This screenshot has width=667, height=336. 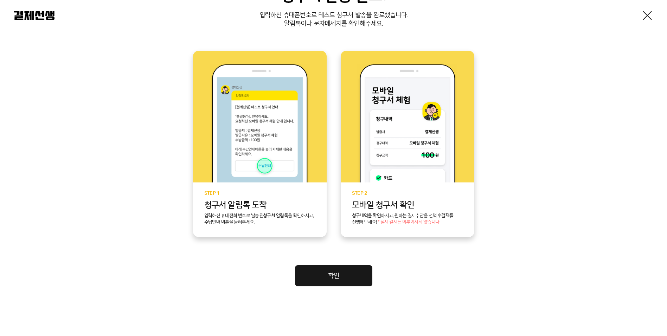 What do you see at coordinates (367, 215) in the screenshot?
I see `b: 청구내역을 확인` at bounding box center [367, 215].